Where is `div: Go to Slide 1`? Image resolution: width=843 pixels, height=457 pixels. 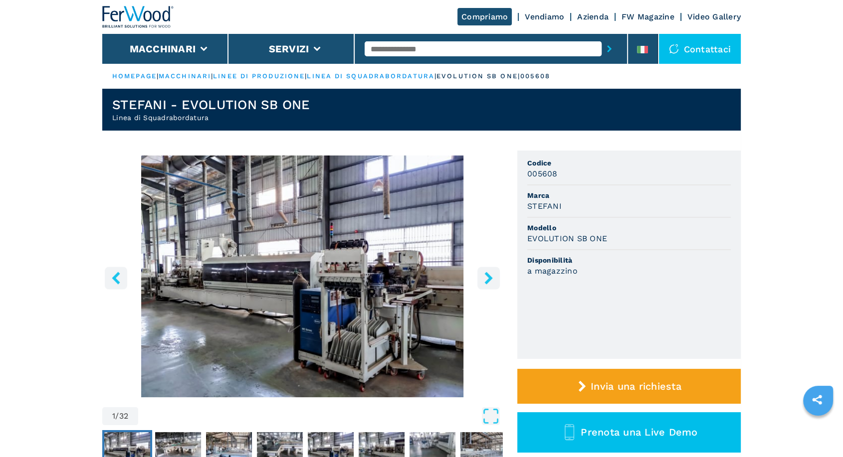
div: Go to Slide 1 is located at coordinates (302, 276).